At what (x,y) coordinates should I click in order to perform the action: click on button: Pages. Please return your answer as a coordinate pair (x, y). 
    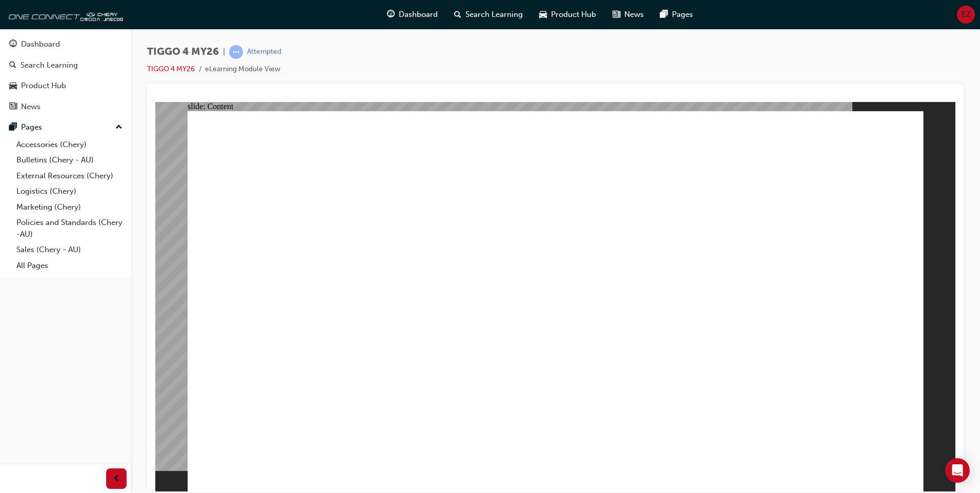
    Looking at the image, I should click on (65, 127).